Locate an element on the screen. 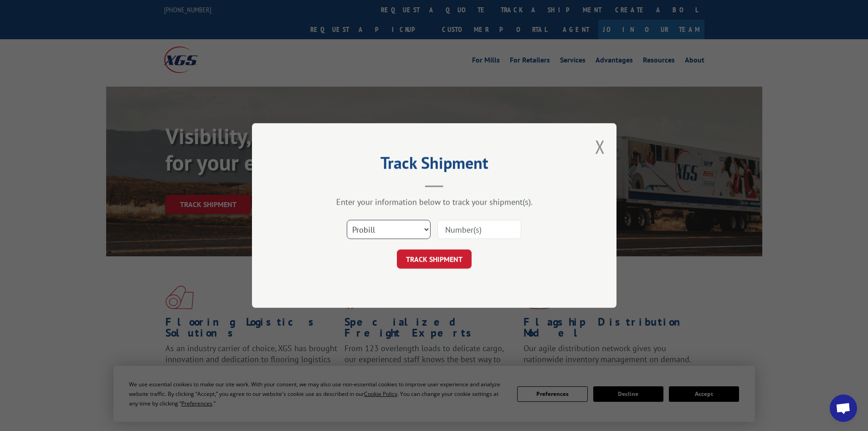  button: TRACK SHIPMENT is located at coordinates (435, 259).